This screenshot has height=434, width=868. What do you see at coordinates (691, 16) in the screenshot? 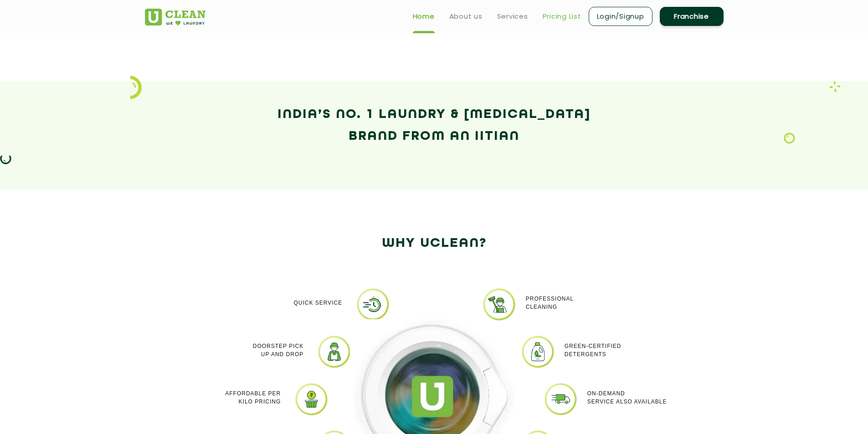
I see `a: Franchise` at bounding box center [691, 16].